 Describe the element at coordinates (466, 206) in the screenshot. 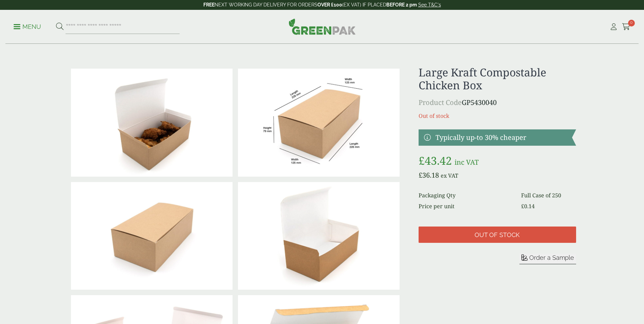

I see `dt: Price per unit` at that location.